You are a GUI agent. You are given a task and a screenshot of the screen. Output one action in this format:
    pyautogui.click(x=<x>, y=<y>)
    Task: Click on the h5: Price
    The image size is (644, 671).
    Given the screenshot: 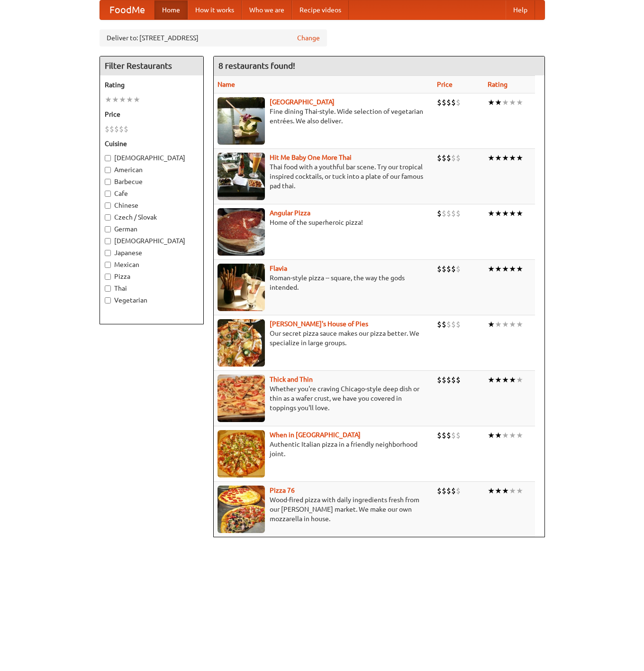 What is the action you would take?
    pyautogui.click(x=152, y=114)
    